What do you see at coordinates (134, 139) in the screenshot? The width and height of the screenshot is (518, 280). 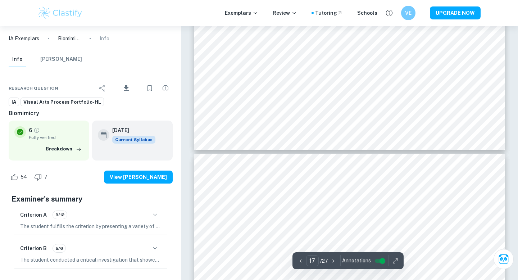 I see `span: Current Syllabus` at bounding box center [134, 139].